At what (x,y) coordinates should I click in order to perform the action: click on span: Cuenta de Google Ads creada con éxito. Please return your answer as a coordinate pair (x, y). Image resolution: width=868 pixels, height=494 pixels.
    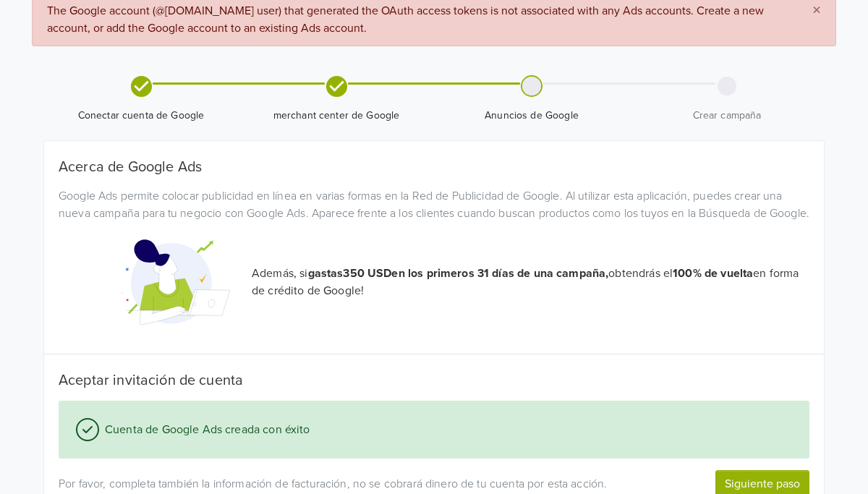
    Looking at the image, I should click on (205, 429).